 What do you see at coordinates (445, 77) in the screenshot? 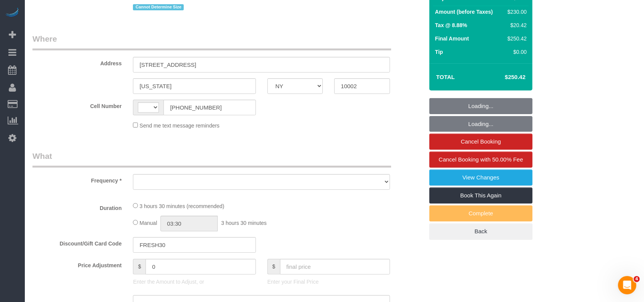
I see `strong: Total` at bounding box center [445, 77].